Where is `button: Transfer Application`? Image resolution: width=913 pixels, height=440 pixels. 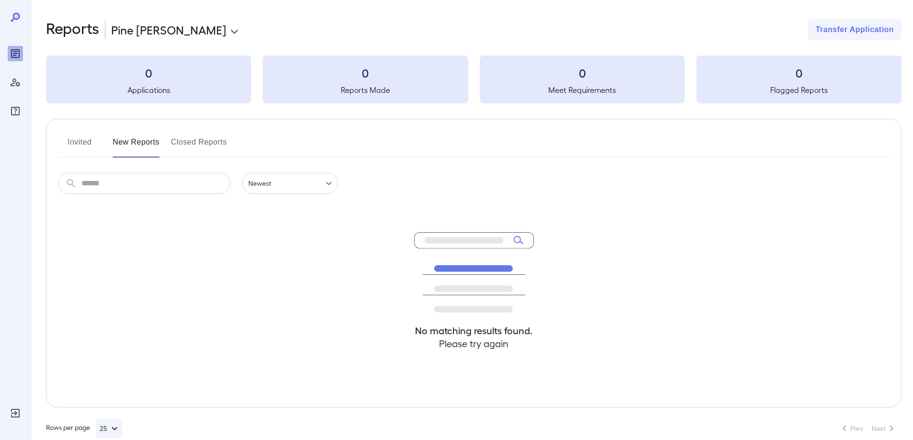 button: Transfer Application is located at coordinates (854, 30).